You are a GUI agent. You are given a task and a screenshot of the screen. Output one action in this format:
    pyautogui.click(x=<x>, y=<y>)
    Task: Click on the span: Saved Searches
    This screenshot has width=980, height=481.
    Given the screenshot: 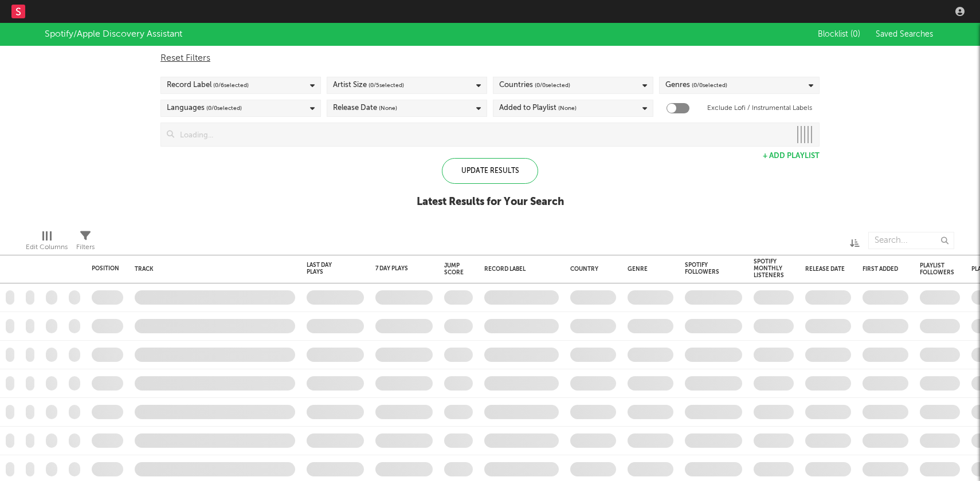 What is the action you would take?
    pyautogui.click(x=905, y=34)
    